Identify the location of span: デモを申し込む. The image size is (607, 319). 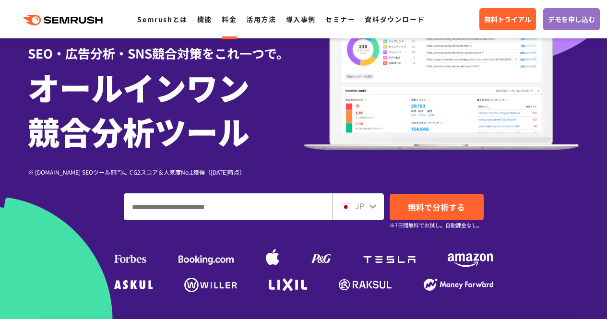
(572, 19).